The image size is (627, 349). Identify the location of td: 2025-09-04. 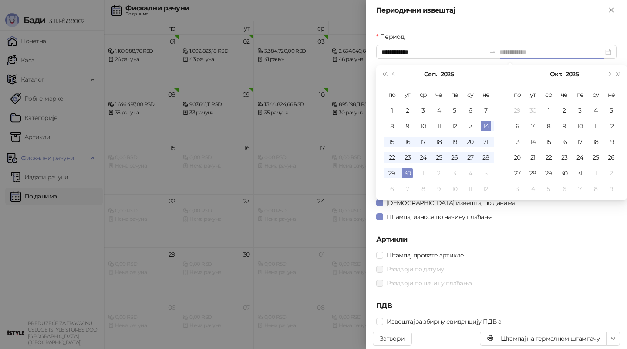
(439, 110).